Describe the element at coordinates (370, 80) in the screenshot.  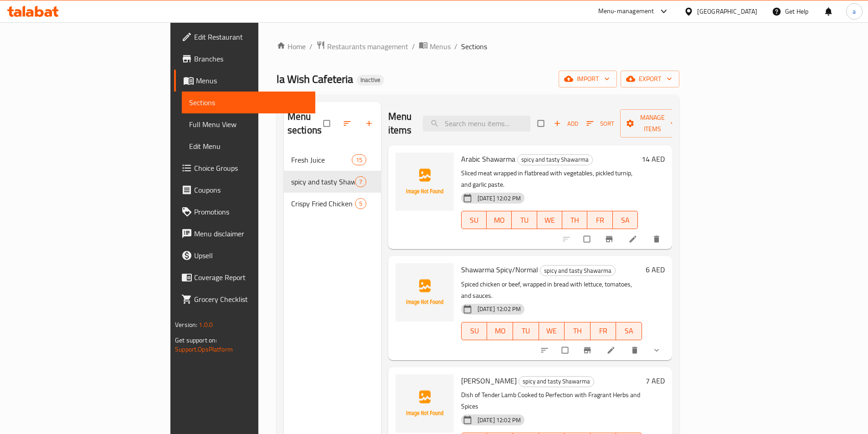
I see `span: Inactive` at that location.